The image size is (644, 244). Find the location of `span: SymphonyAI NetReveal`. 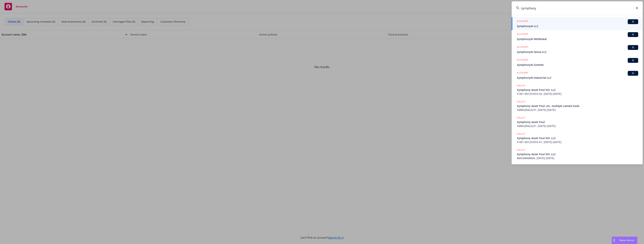

span: SymphonyAI NetReveal is located at coordinates (578, 39).